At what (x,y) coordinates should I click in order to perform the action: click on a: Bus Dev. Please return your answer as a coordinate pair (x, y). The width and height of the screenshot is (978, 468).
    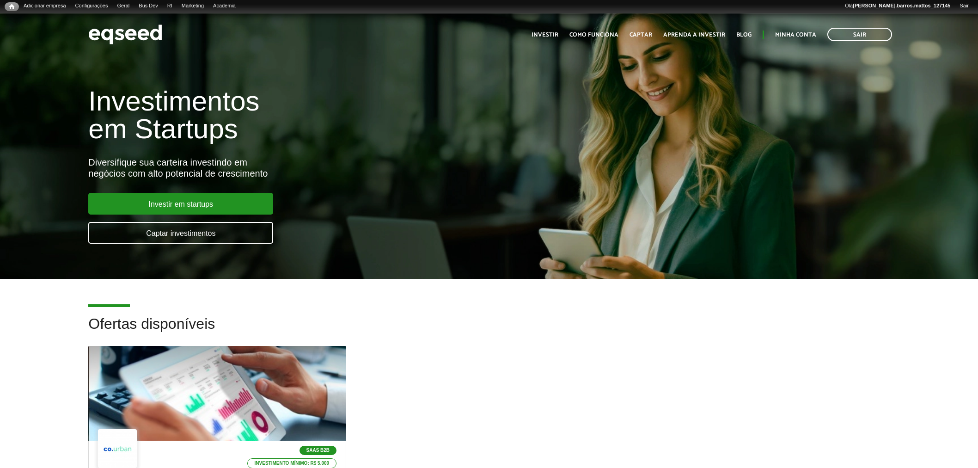
    Looking at the image, I should click on (148, 6).